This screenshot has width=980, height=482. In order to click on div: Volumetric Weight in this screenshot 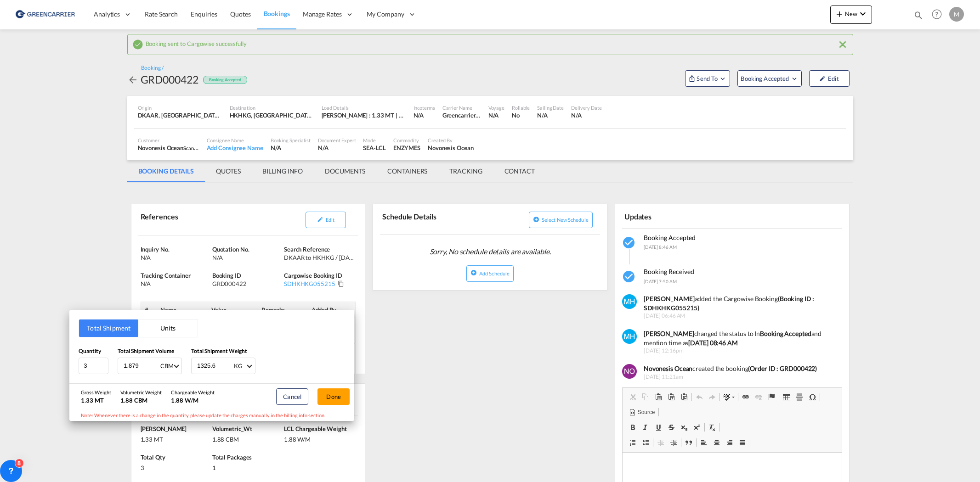, I will do `click(141, 392)`.